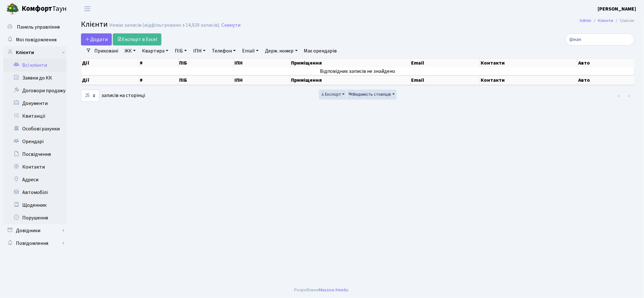 Image resolution: width=644 pixels, height=298 pixels. Describe the element at coordinates (199, 51) in the screenshot. I see `a: ІПН` at that location.